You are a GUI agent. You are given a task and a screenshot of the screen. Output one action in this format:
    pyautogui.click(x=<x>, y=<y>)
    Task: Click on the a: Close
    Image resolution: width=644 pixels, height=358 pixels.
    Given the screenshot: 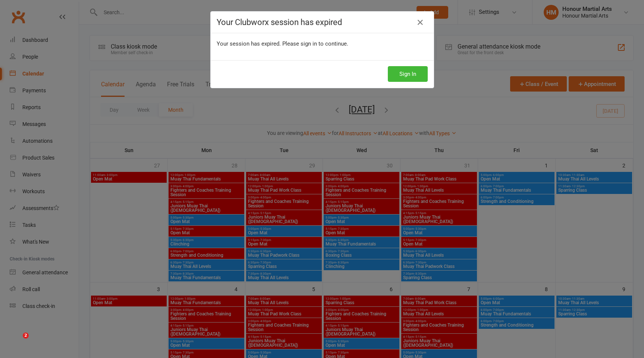 What is the action you would take?
    pyautogui.click(x=420, y=22)
    